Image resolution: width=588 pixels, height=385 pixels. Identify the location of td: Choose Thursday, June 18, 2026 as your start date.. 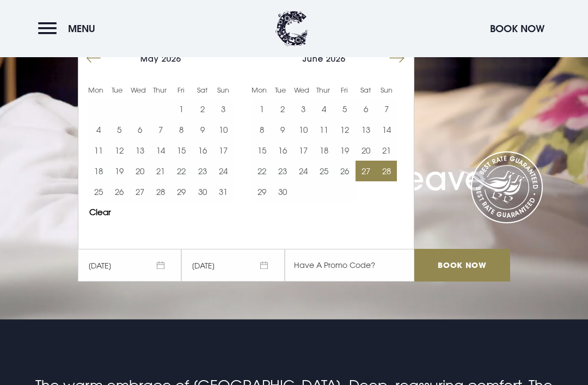
(324, 150).